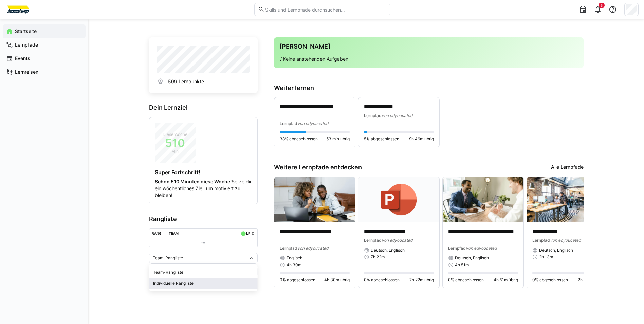 The height and width of the screenshot is (324, 644). Describe the element at coordinates (429, 59) in the screenshot. I see `p: √ Keine anstehenden Aufgaben` at that location.